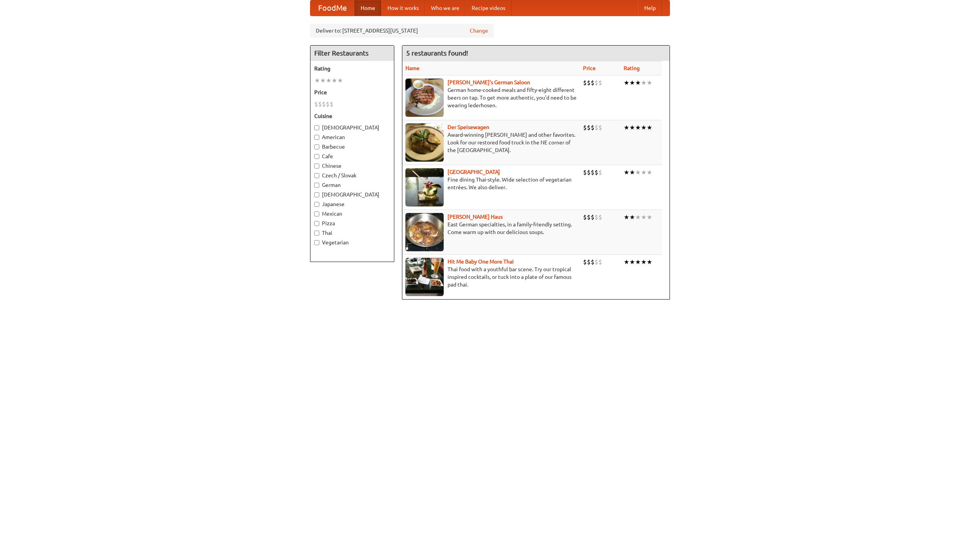 Image resolution: width=980 pixels, height=542 pixels. Describe the element at coordinates (352, 176) in the screenshot. I see `label: Czech / Slovak` at that location.